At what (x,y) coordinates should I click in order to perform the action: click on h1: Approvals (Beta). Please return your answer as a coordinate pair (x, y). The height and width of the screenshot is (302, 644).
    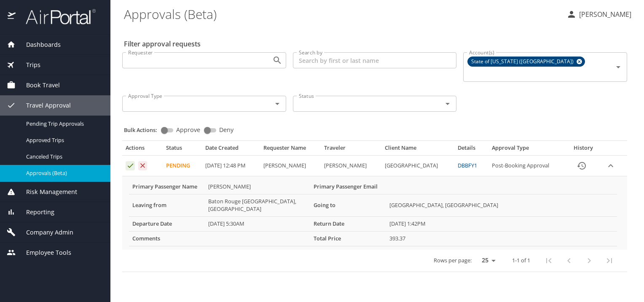
    Looking at the image, I should click on (342, 14).